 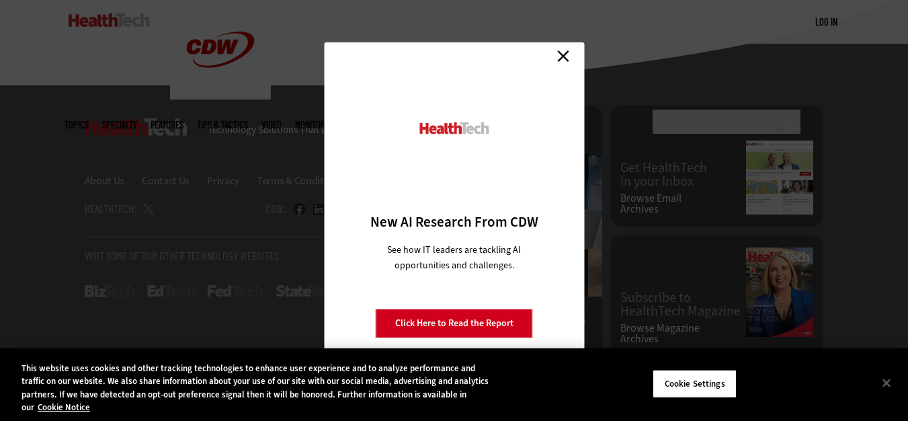 I want to click on h3: New AI Research From CDW, so click(x=453, y=222).